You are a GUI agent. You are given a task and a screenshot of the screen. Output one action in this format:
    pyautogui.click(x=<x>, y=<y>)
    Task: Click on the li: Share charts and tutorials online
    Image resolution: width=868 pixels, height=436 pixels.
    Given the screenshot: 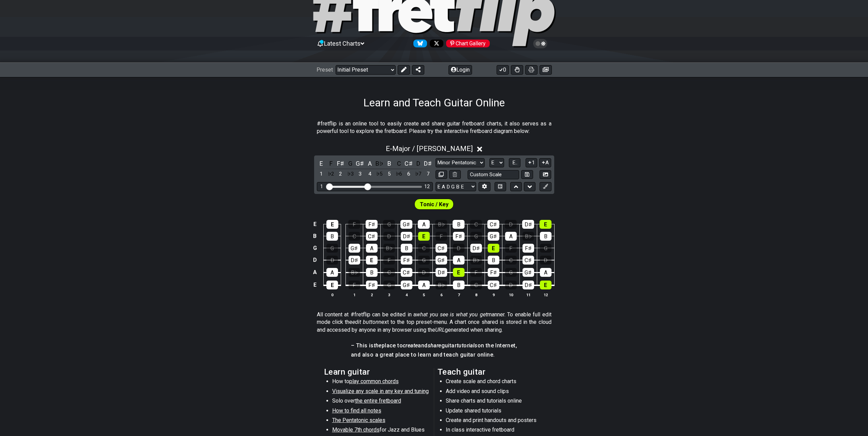 What is the action you would take?
    pyautogui.click(x=494, y=402)
    